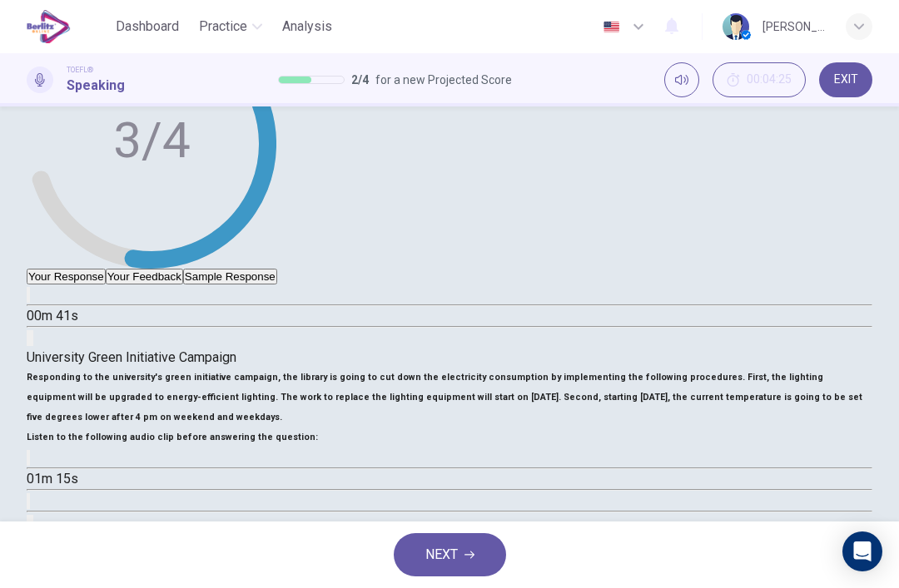  I want to click on span: 00:04:25, so click(770, 80).